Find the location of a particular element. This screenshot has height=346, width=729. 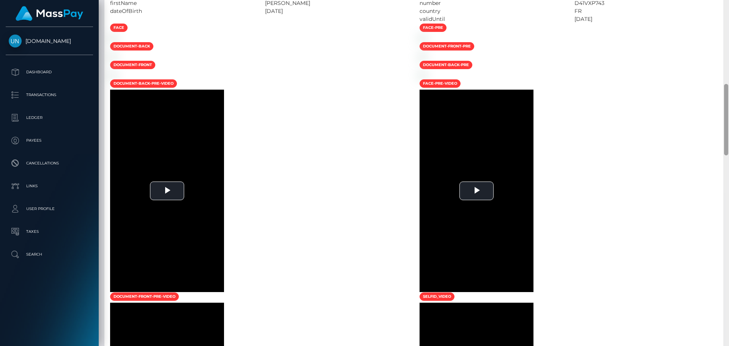

a: Payees is located at coordinates (49, 141).